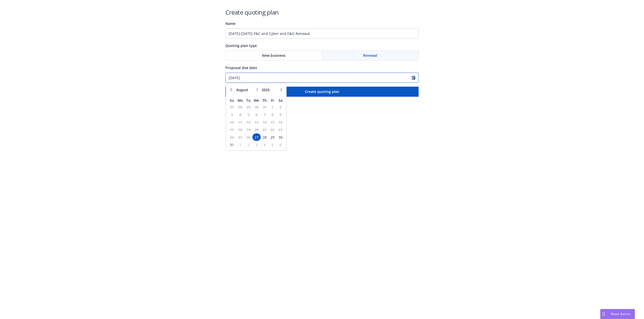  Describe the element at coordinates (280, 122) in the screenshot. I see `span: 16` at that location.